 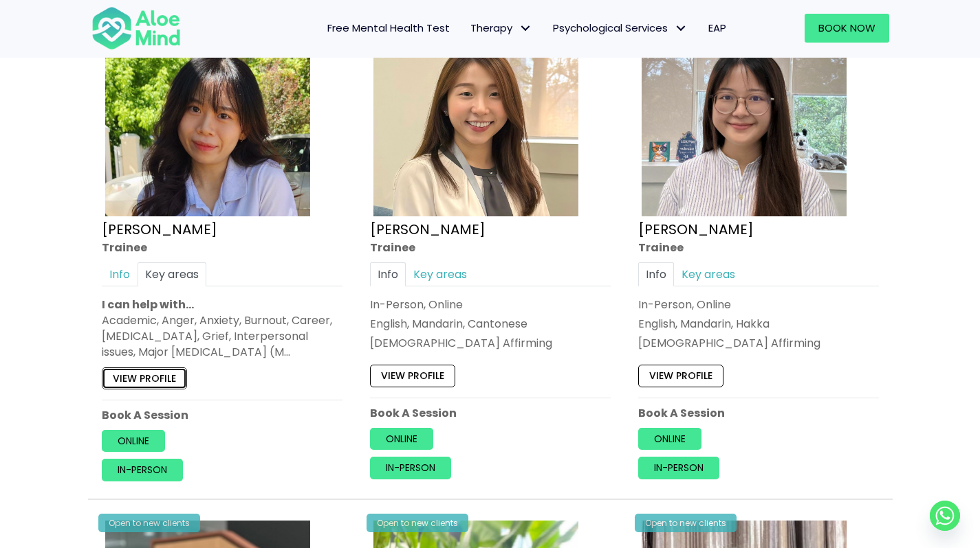 I want to click on span: Psychological Services, so click(x=620, y=27).